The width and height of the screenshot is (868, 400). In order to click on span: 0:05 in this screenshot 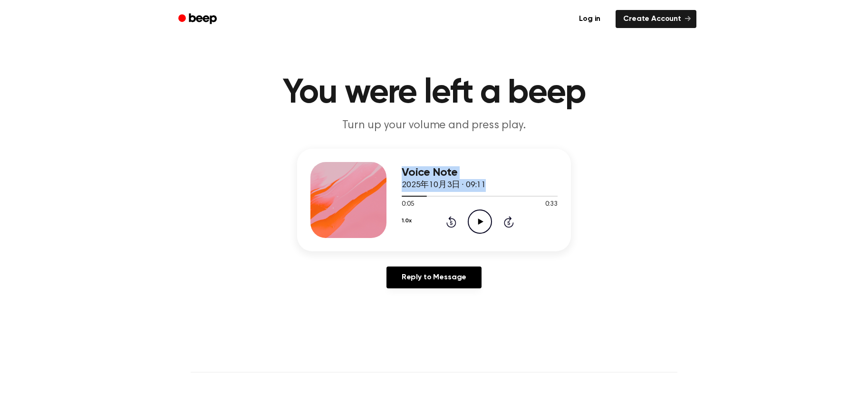, I will do `click(408, 204)`.